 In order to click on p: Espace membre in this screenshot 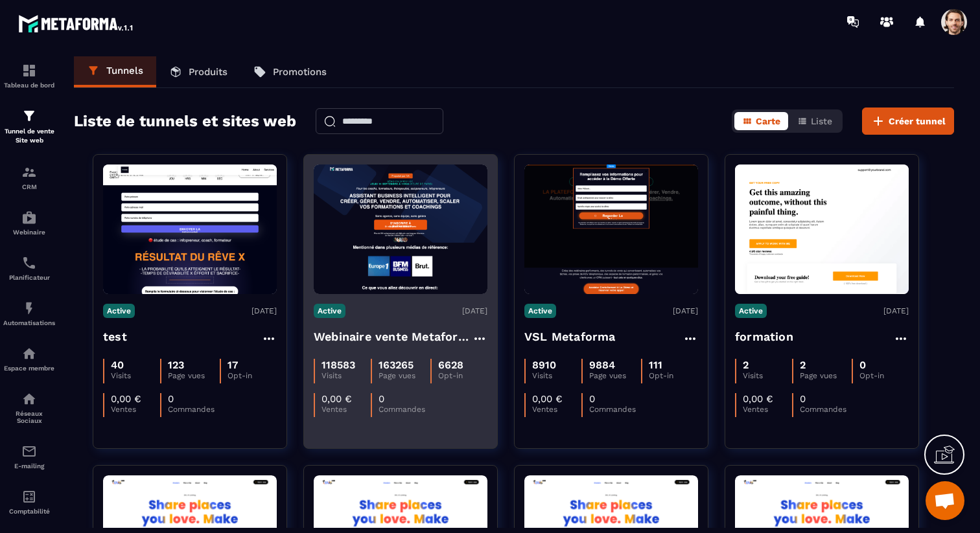, I will do `click(29, 368)`.